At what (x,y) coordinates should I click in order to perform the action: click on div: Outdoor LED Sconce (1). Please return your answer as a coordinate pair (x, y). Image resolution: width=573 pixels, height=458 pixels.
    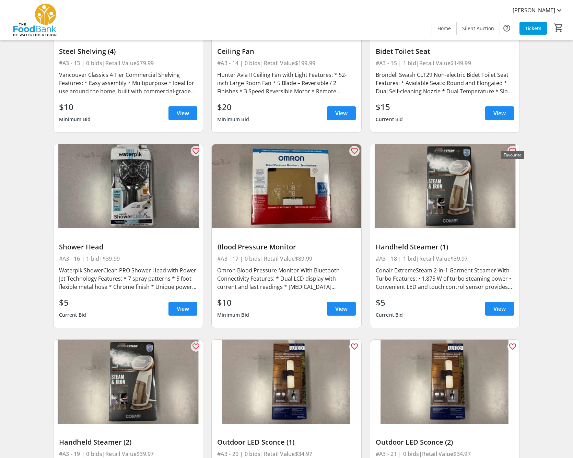
    Looking at the image, I should click on (287, 442).